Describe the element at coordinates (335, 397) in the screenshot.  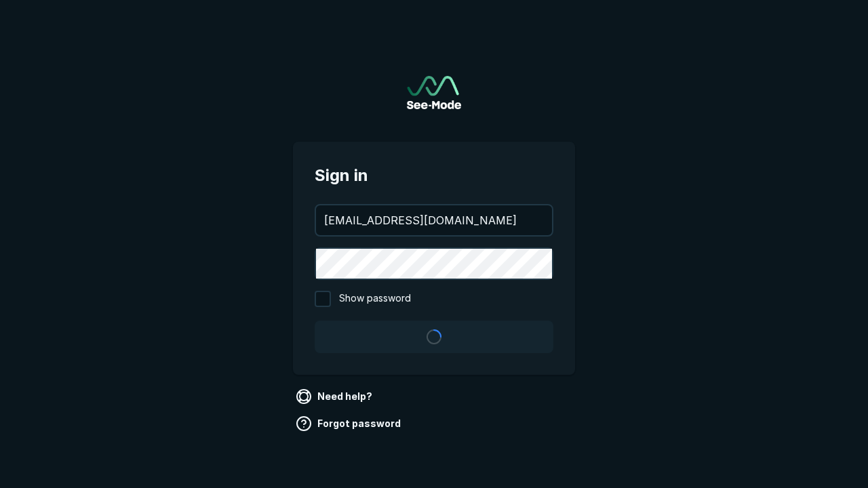
I see `a: Need help?` at that location.